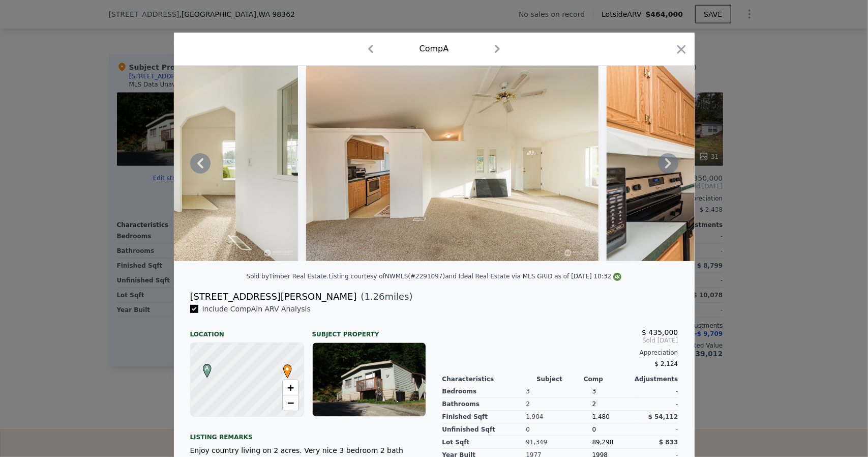 This screenshot has height=457, width=868. Describe the element at coordinates (308, 433) in the screenshot. I see `div: Listing remarks` at that location.